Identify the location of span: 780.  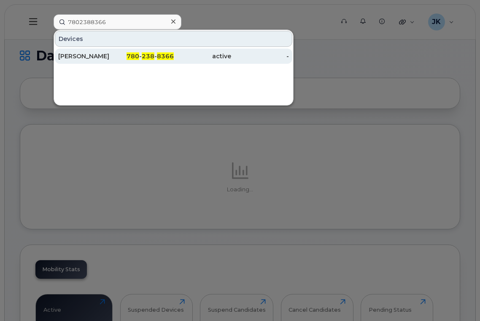
(133, 56).